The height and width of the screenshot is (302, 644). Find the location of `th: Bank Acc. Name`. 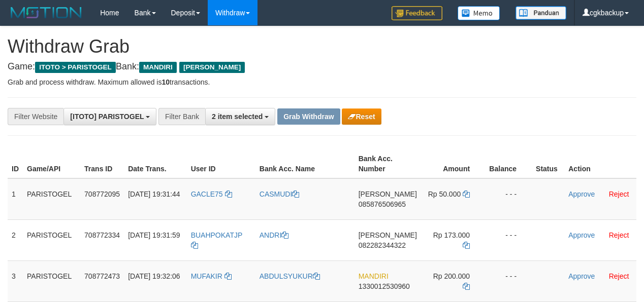

th: Bank Acc. Name is located at coordinates (305, 164).